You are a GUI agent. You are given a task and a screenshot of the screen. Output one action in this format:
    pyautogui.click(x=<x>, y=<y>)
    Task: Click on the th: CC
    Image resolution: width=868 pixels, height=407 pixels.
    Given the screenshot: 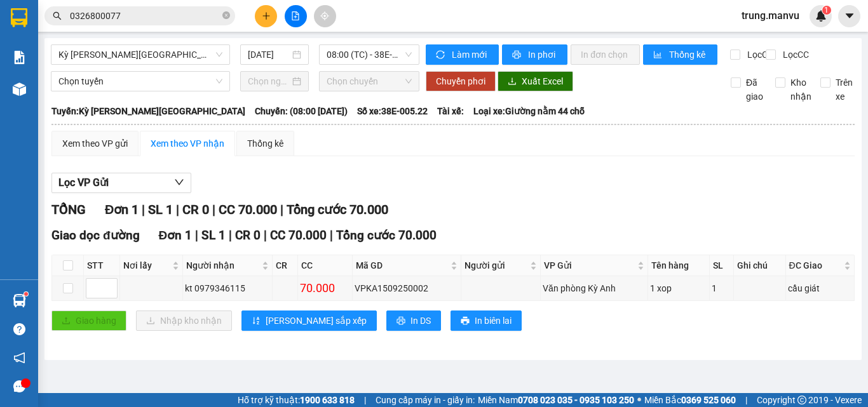 What is the action you would take?
    pyautogui.click(x=325, y=265)
    